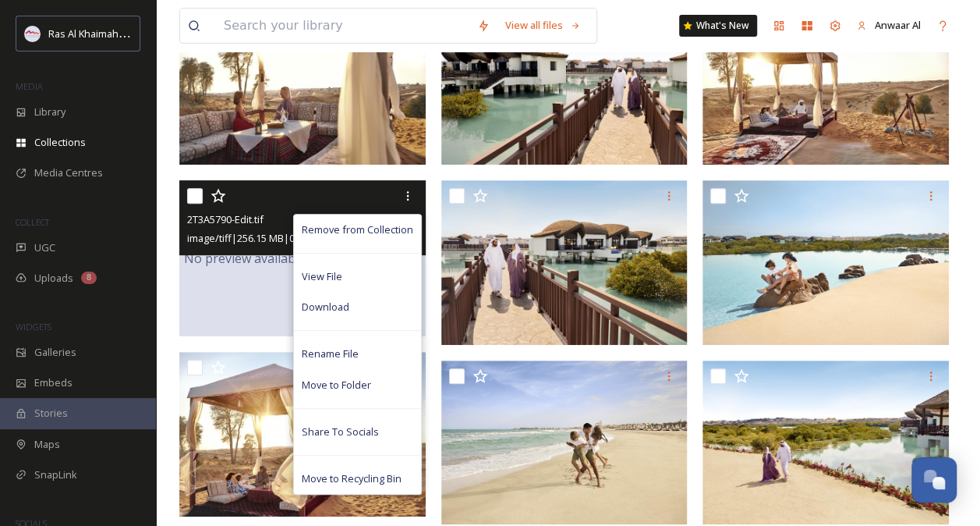  Describe the element at coordinates (543, 25) in the screenshot. I see `div: View all files` at that location.